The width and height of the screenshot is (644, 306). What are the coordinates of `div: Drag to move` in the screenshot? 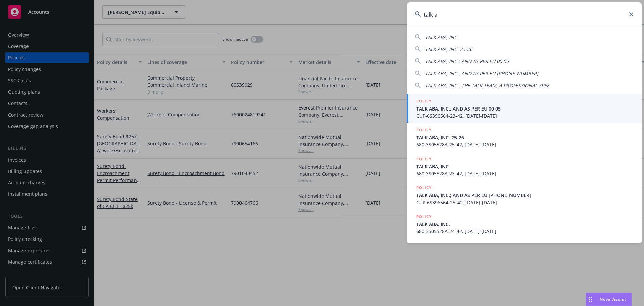 It's located at (590, 299).